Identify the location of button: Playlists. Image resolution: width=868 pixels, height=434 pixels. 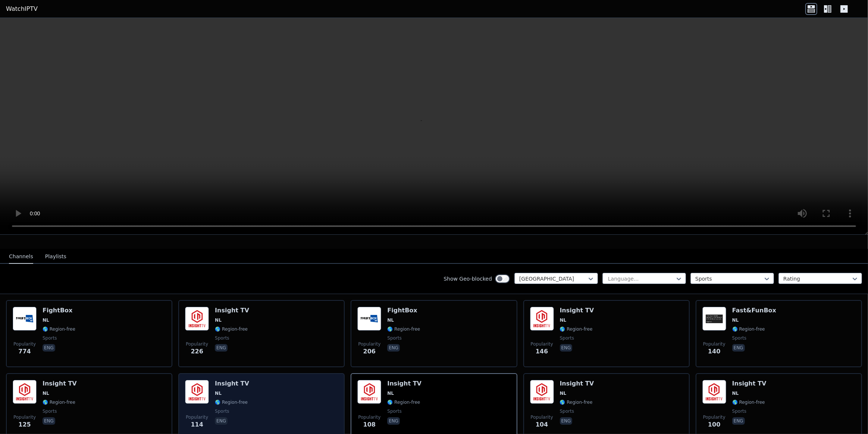
(55, 257).